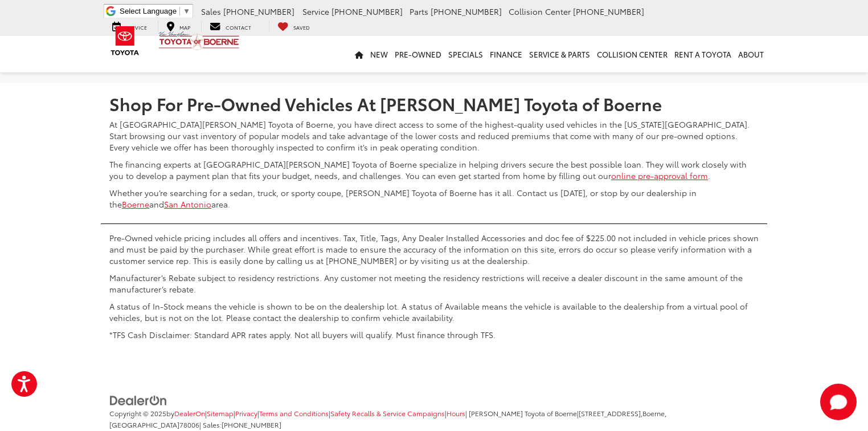 Image resolution: width=868 pixels, height=431 pixels. What do you see at coordinates (148, 11) in the screenshot?
I see `span: Select Language` at bounding box center [148, 11].